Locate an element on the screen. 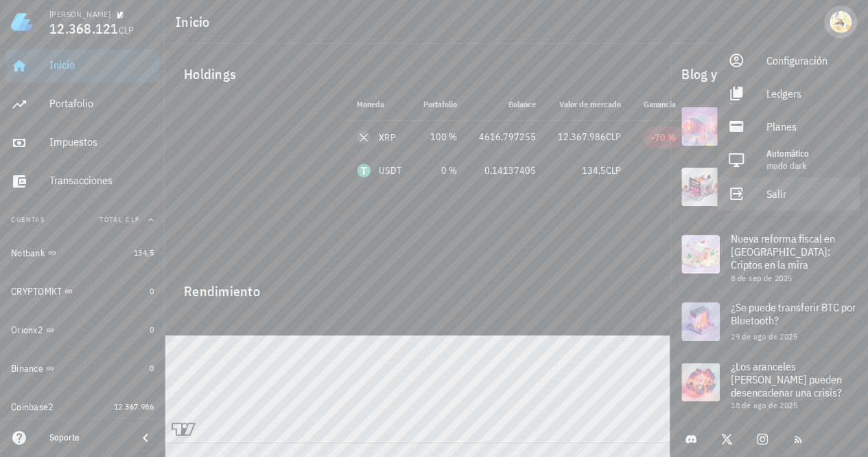 The height and width of the screenshot is (457, 868). div: Binance is located at coordinates (27, 368).